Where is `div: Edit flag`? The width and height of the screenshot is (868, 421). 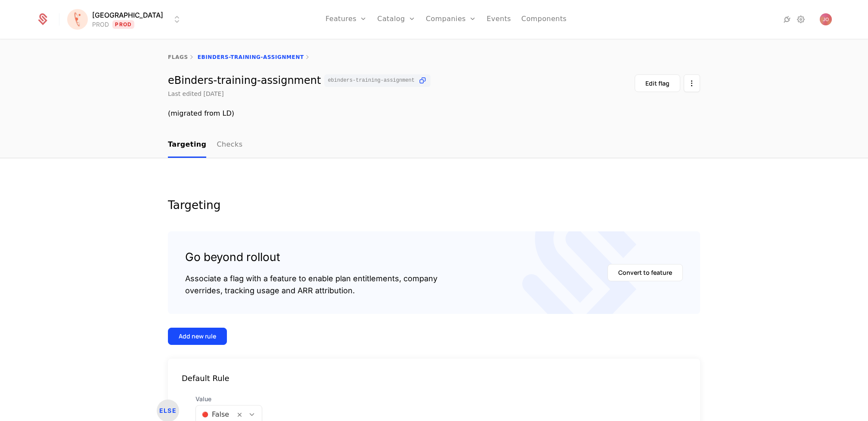 div: Edit flag is located at coordinates (657, 84).